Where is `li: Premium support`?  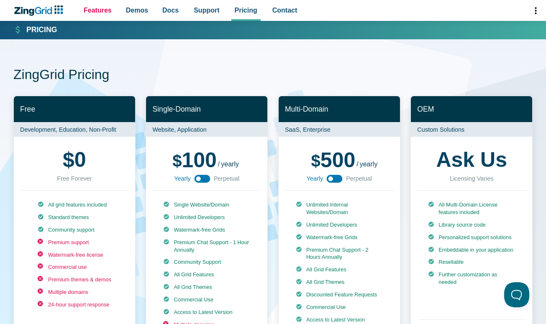 li: Premium support is located at coordinates (75, 243).